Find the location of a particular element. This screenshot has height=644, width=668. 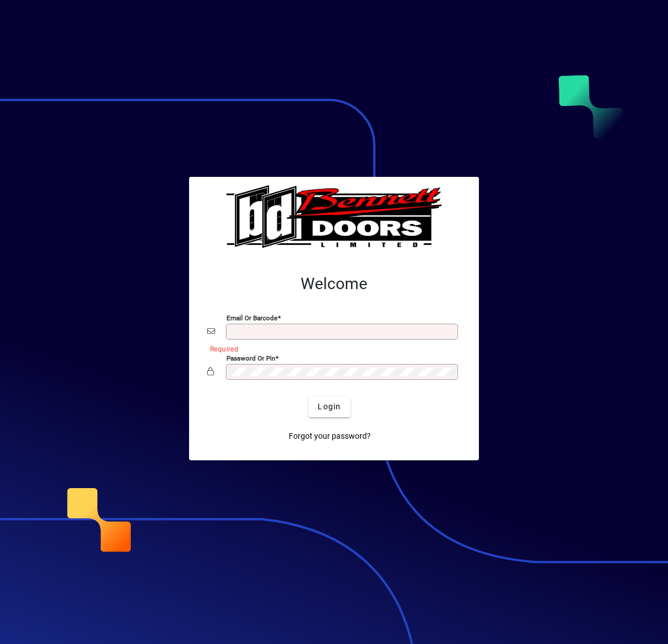

span: Login is located at coordinates (329, 406).